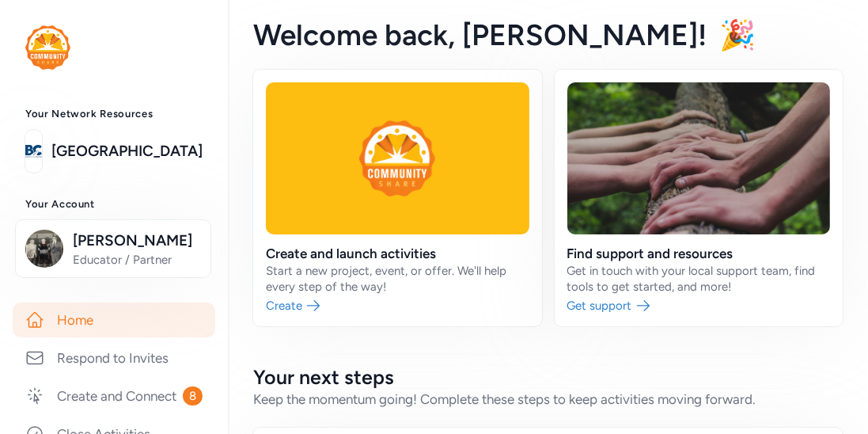 Image resolution: width=868 pixels, height=434 pixels. What do you see at coordinates (114, 358) in the screenshot?
I see `a: Respond to Invites` at bounding box center [114, 358].